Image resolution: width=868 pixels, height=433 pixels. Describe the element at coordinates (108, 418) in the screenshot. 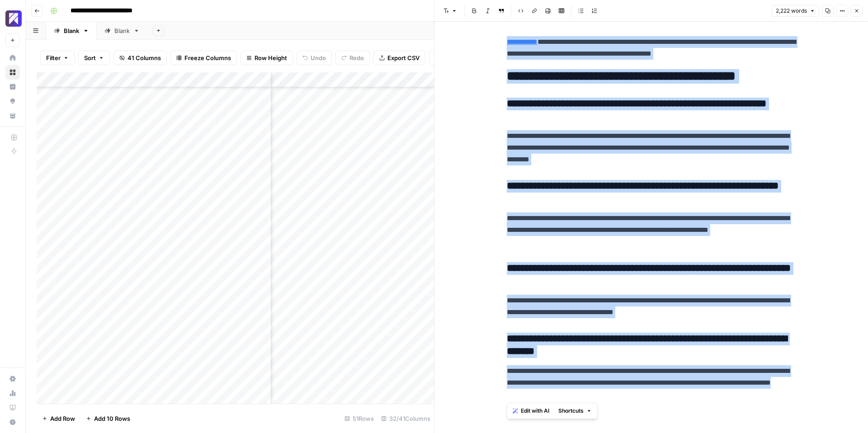

I see `button: Add 10 Rows` at that location.